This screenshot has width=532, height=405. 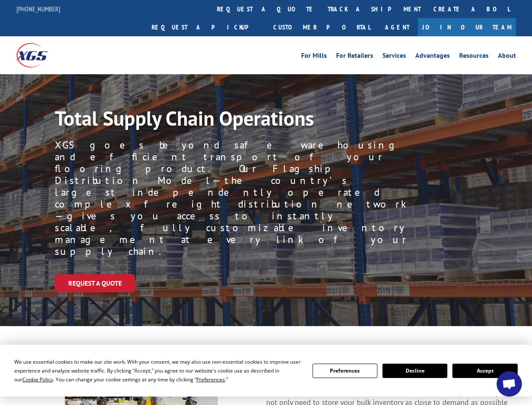 I want to click on a: Agent, so click(x=397, y=27).